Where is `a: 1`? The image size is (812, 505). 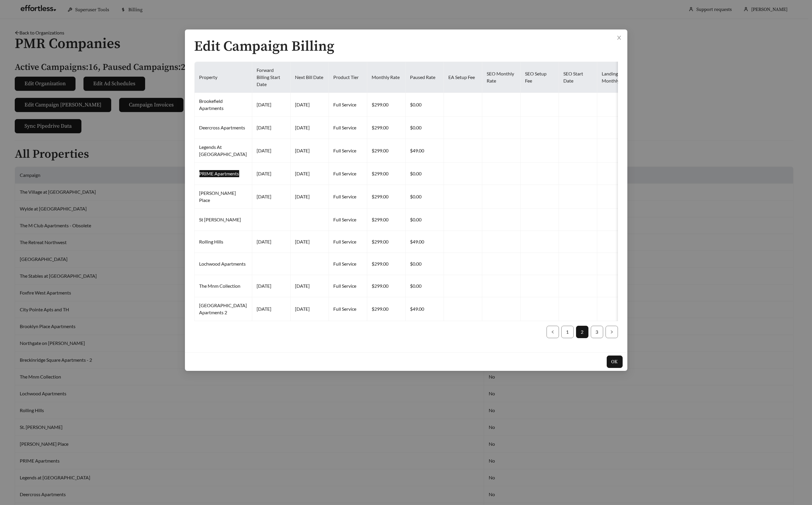 a: 1 is located at coordinates (568, 332).